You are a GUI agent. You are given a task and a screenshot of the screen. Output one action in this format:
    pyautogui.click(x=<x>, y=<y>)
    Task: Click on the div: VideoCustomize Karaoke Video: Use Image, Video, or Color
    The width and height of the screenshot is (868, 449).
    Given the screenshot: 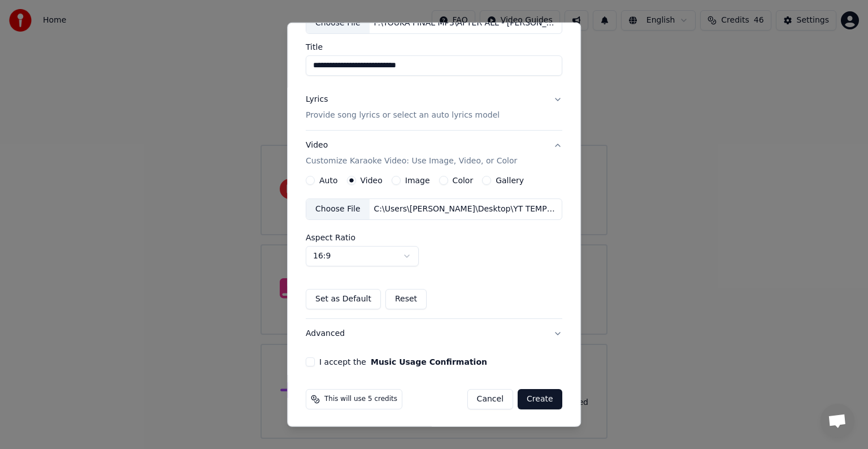 What is the action you would take?
    pyautogui.click(x=434, y=247)
    